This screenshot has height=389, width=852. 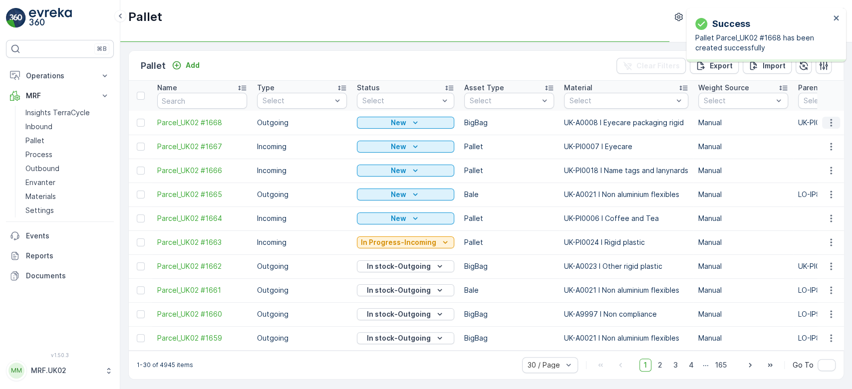 I want to click on a: Parcel_UK02 #1659, so click(x=202, y=339).